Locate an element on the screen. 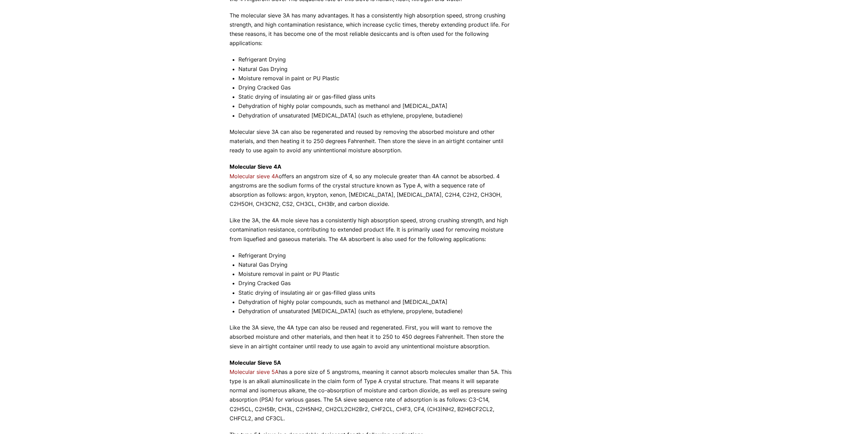 The width and height of the screenshot is (868, 434). p: has a pore size of 5 angstroms, meaning it cannot absorb molecules smaller than 5A. This type is ... is located at coordinates (372, 391).